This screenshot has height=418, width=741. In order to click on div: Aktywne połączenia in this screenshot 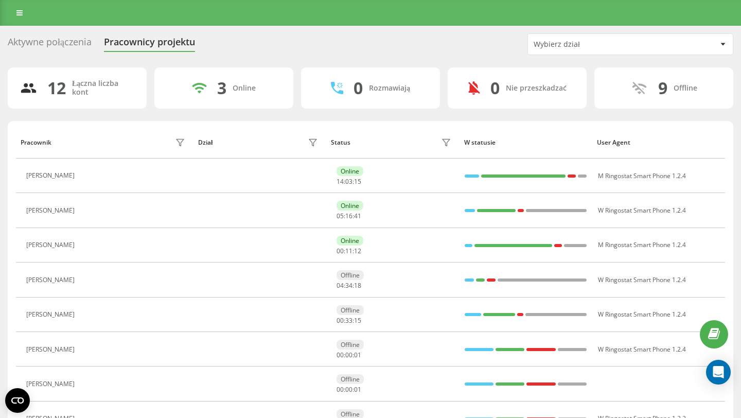, I will do `click(49, 44)`.